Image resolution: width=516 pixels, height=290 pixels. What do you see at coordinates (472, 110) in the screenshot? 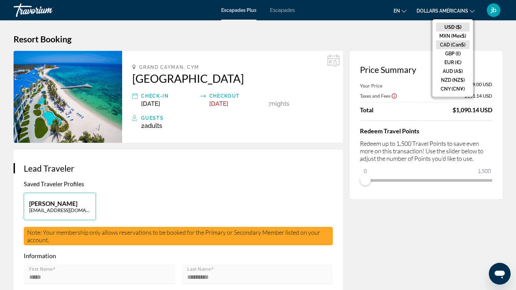
I see `div: $1,090.14 USD` at bounding box center [472, 110].